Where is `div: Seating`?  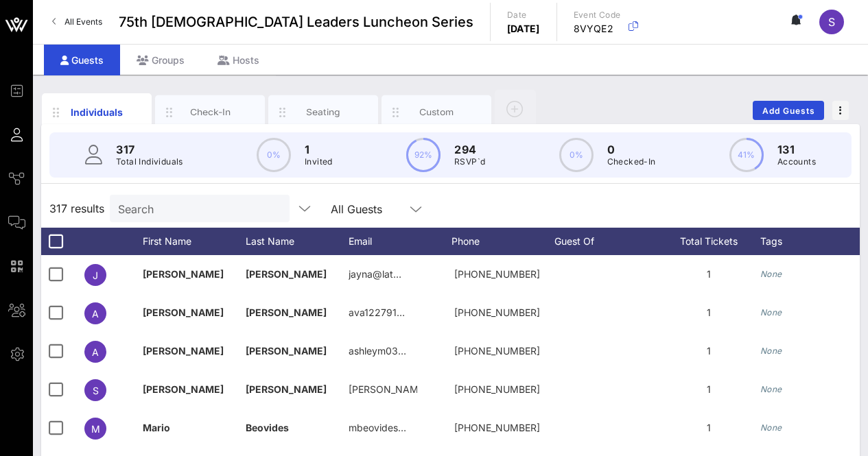 div: Seating is located at coordinates (323, 111).